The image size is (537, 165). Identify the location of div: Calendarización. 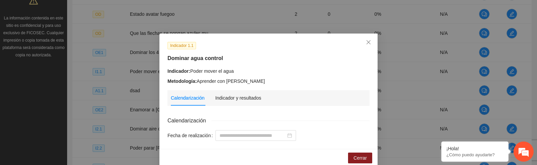
(188, 98).